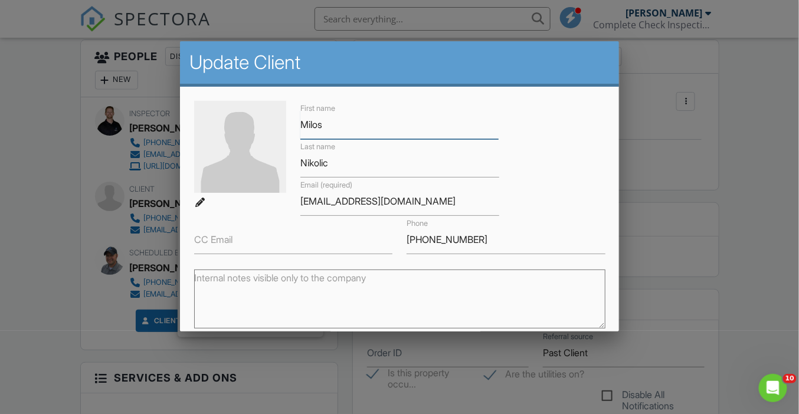  What do you see at coordinates (789, 379) in the screenshot?
I see `span: 10` at bounding box center [789, 379].